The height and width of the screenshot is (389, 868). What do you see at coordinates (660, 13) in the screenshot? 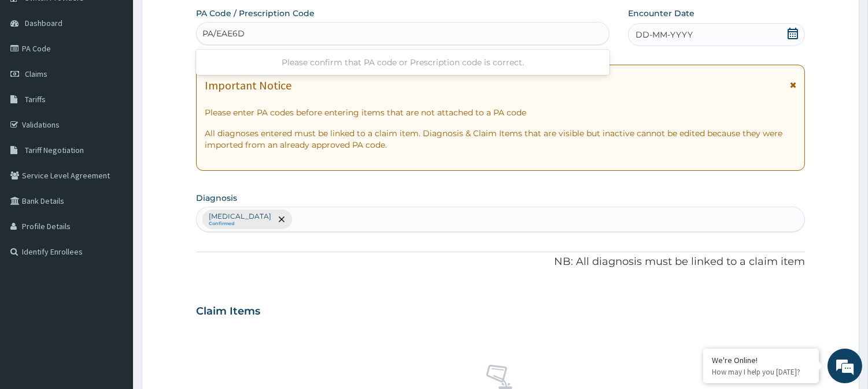
I see `label: Encounter Date` at bounding box center [660, 13].